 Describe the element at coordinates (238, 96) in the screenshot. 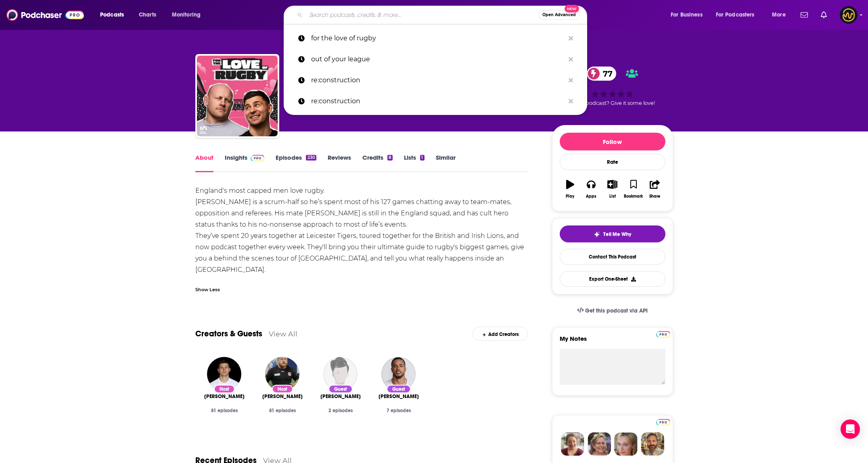

I see `a: For The Love Of Rugby` at that location.